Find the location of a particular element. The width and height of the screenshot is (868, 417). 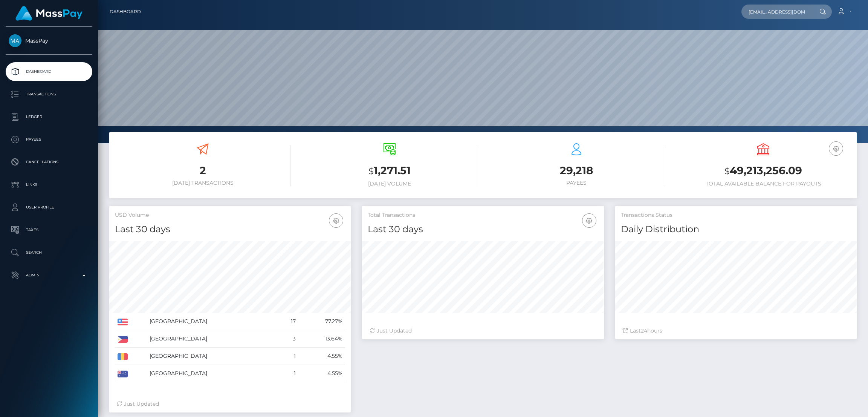

p: Search is located at coordinates (49, 253).